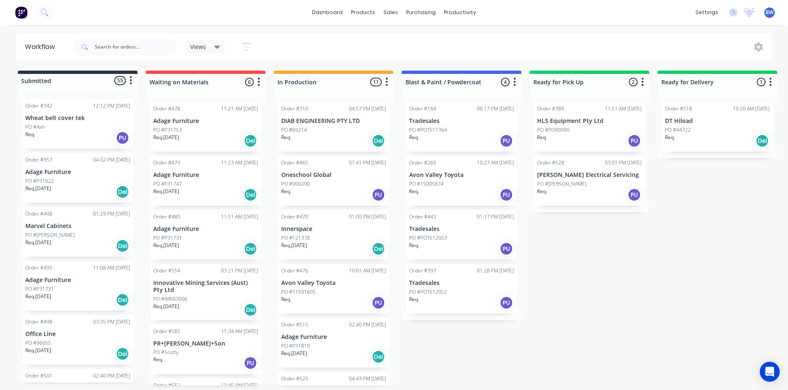 The height and width of the screenshot is (390, 788). Describe the element at coordinates (327, 12) in the screenshot. I see `a: dashboard` at that location.